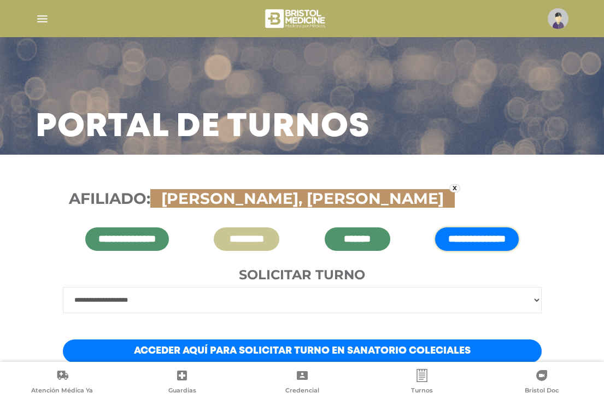 Image resolution: width=604 pixels, height=399 pixels. I want to click on img: bristol-medicine-blanco.png, so click(296, 19).